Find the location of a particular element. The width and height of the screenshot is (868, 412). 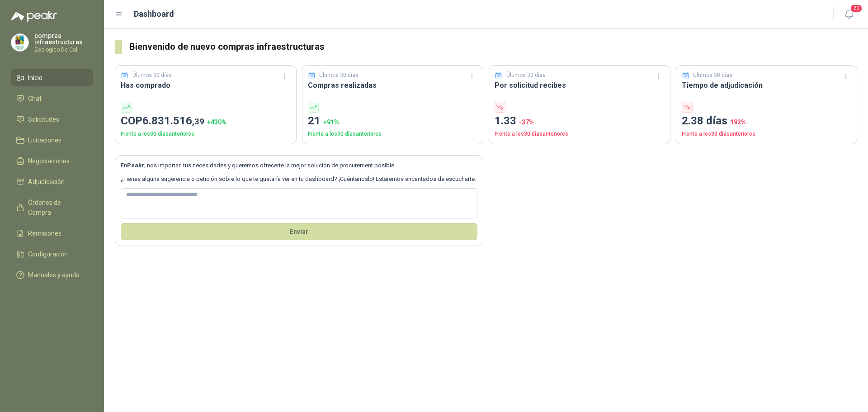

span: 192 % is located at coordinates (738, 122).